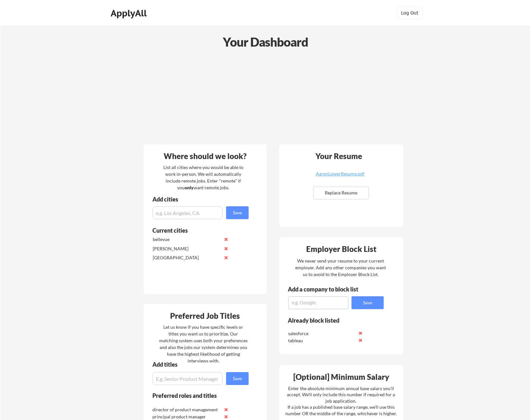 This screenshot has width=530, height=420. What do you see at coordinates (205, 316) in the screenshot?
I see `div: Preferred Job Titles` at bounding box center [205, 316].